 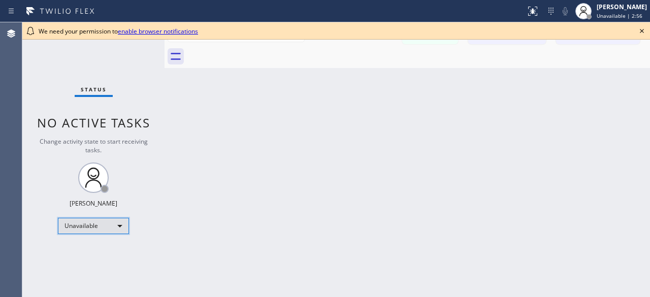 What do you see at coordinates (93, 89) in the screenshot?
I see `span: Status` at bounding box center [93, 89].